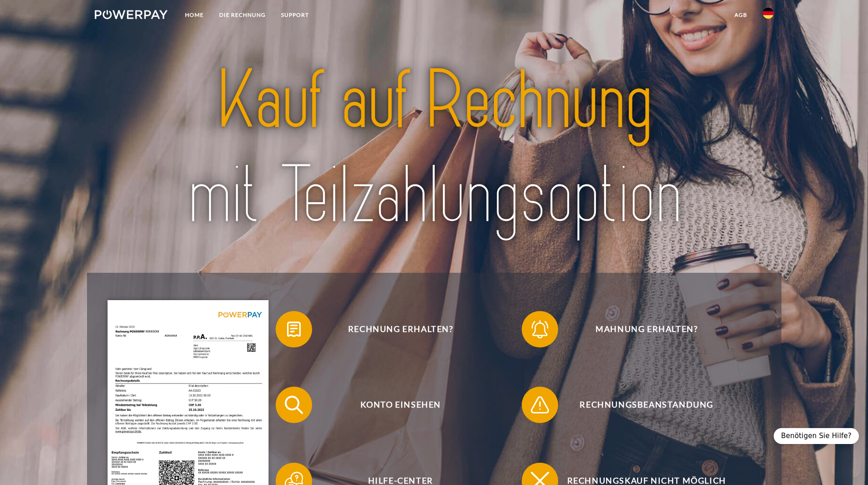 Image resolution: width=868 pixels, height=485 pixels. Describe the element at coordinates (647, 404) in the screenshot. I see `span: Rechnungsbeanstandung` at that location.